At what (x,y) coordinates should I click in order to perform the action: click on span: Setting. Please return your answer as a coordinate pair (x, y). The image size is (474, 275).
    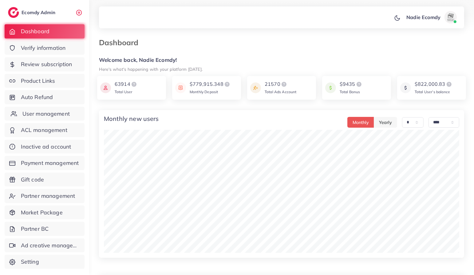
    Looking at the image, I should click on (30, 262).